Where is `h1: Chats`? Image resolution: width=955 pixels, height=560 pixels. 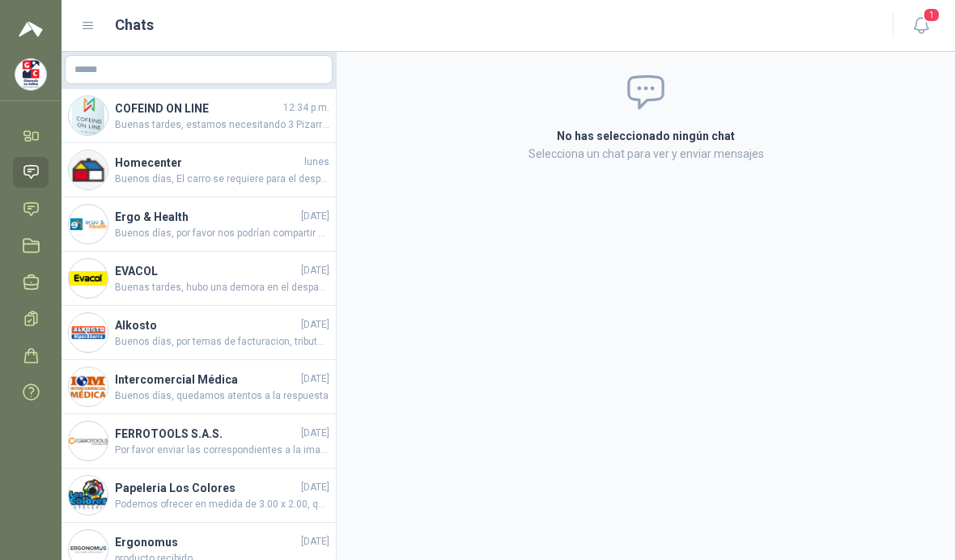 h1: Chats is located at coordinates (134, 25).